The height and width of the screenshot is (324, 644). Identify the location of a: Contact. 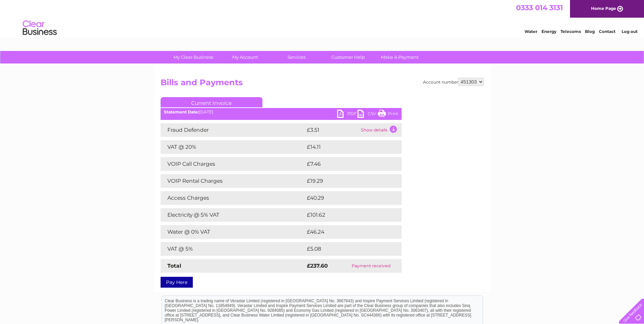
(607, 31).